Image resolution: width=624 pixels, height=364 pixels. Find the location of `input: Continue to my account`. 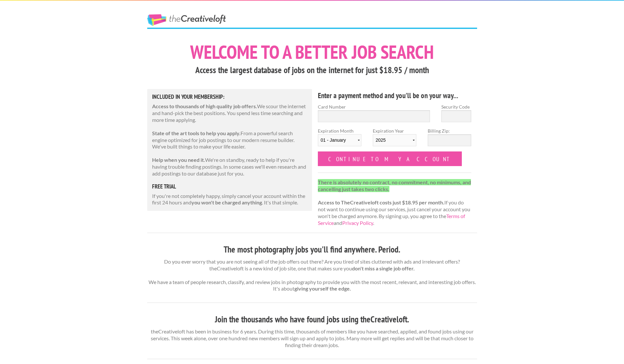

input: Continue to my account is located at coordinates (390, 158).